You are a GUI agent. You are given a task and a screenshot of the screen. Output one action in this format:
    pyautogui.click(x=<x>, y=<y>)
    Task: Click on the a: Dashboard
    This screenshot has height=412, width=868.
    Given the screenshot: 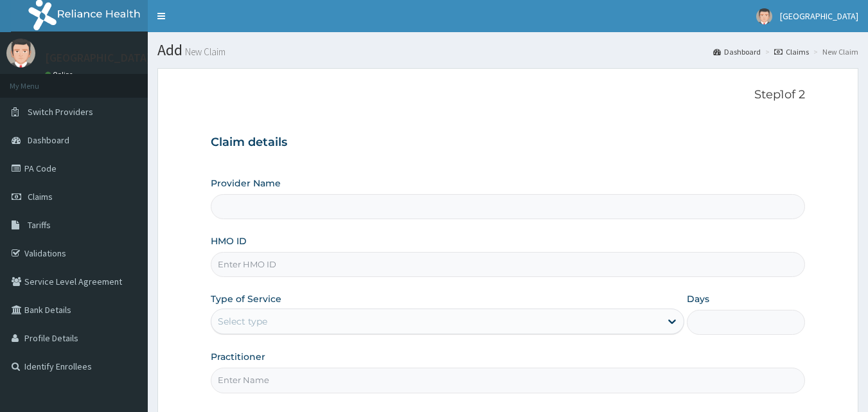 What is the action you would take?
    pyautogui.click(x=737, y=52)
    